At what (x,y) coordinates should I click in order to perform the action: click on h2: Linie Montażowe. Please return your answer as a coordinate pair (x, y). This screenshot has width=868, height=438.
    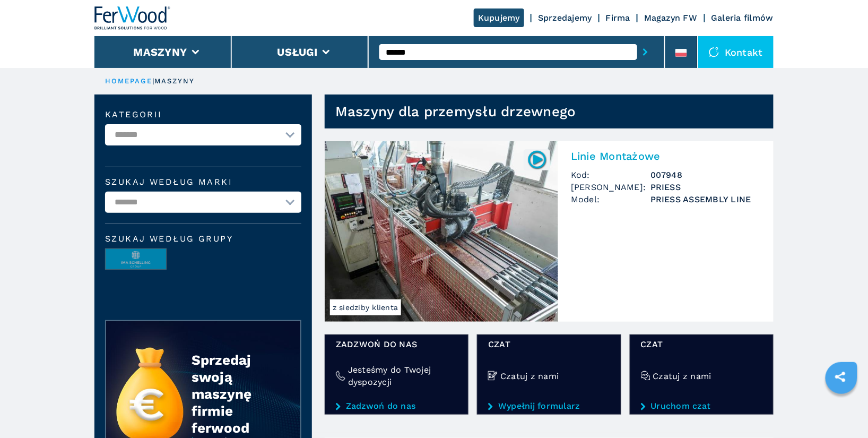
    Looking at the image, I should click on (666, 156).